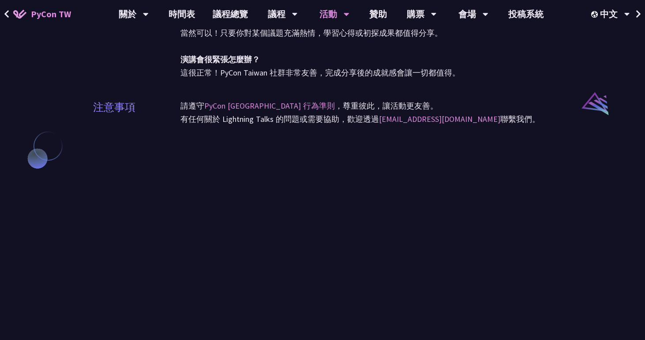  What do you see at coordinates (51, 14) in the screenshot?
I see `span: PyCon TW` at bounding box center [51, 14].